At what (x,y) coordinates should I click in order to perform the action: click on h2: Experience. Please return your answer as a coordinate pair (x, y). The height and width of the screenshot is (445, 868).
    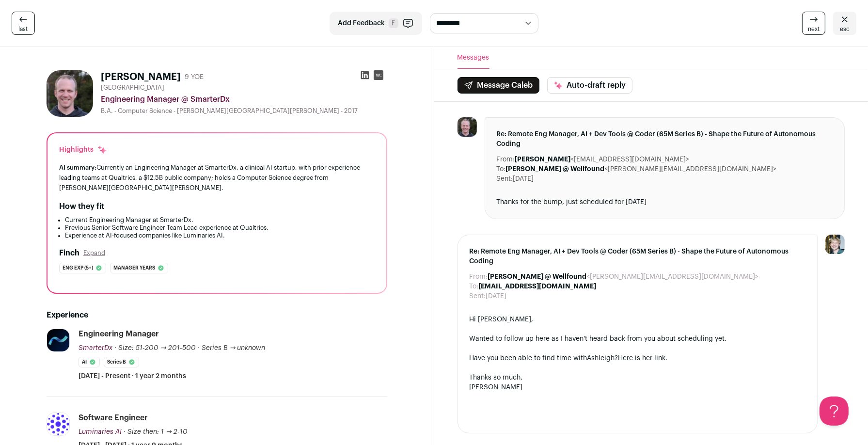
    Looking at the image, I should click on (217, 315).